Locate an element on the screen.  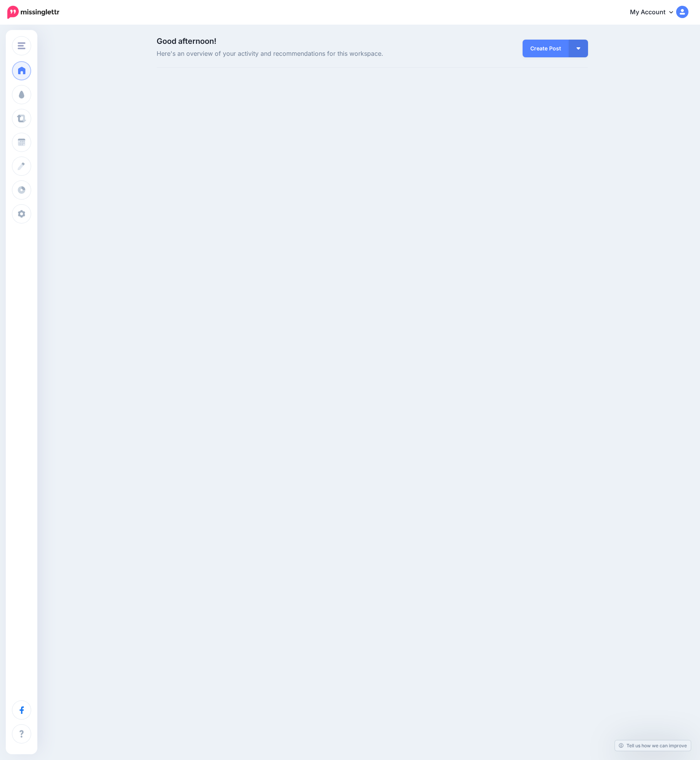
span: Good afternoon! is located at coordinates (186, 41).